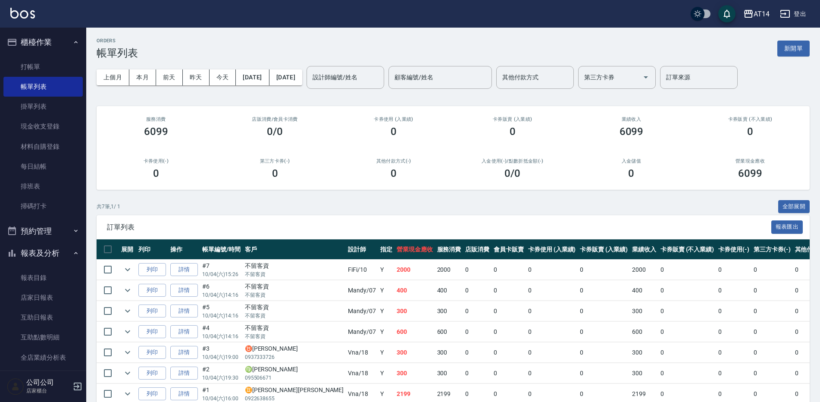  What do you see at coordinates (393, 161) in the screenshot?
I see `h2: 其他付款方式(-)` at bounding box center [393, 161].